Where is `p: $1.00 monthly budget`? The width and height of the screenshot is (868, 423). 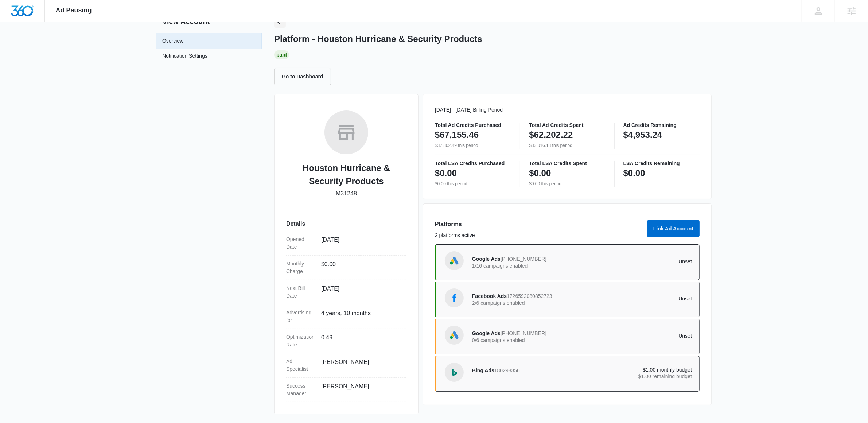 p: $1.00 monthly budget is located at coordinates (638, 370).